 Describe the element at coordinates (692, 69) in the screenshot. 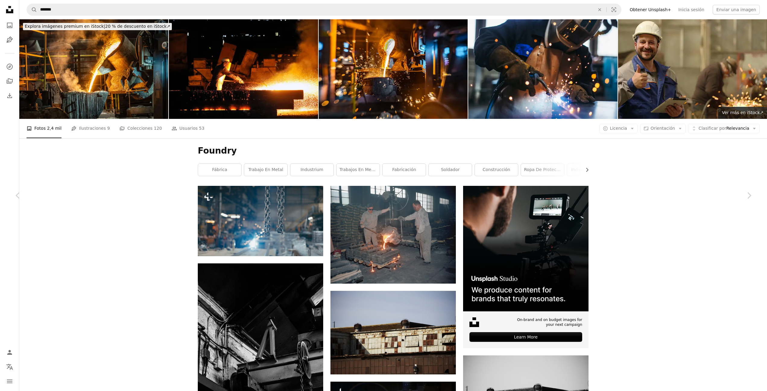

I see `img: Ingeniero mirando a la cámara sonriendo y mostrando el pulgar hacia arriba en la planta metalúrgica` at that location.